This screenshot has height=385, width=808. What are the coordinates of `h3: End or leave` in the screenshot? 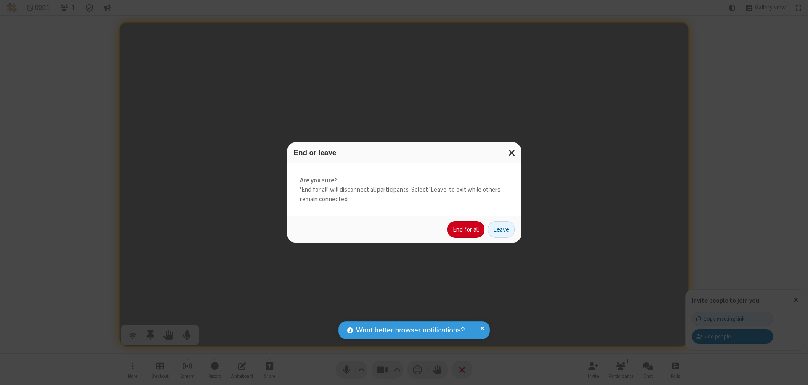 It's located at (404, 153).